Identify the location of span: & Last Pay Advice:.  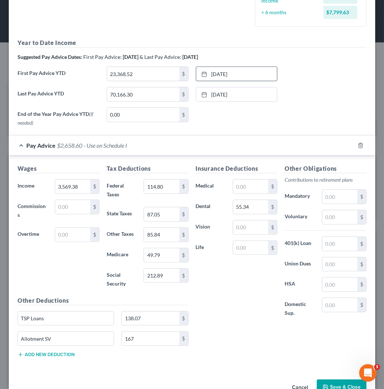
(160, 57).